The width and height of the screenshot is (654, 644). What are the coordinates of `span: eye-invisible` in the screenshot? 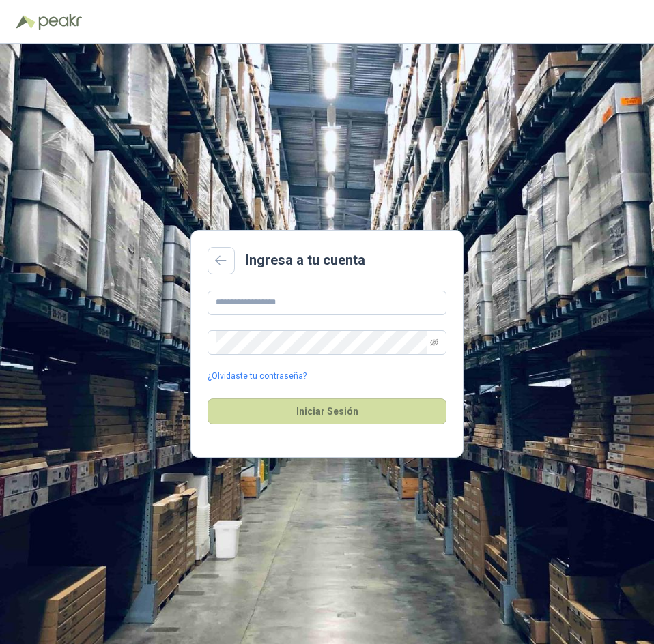 It's located at (434, 343).